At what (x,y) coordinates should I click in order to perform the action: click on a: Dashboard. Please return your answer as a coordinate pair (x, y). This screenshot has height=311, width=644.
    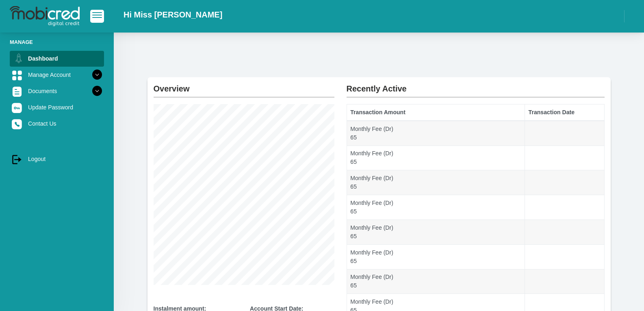
    Looking at the image, I should click on (57, 58).